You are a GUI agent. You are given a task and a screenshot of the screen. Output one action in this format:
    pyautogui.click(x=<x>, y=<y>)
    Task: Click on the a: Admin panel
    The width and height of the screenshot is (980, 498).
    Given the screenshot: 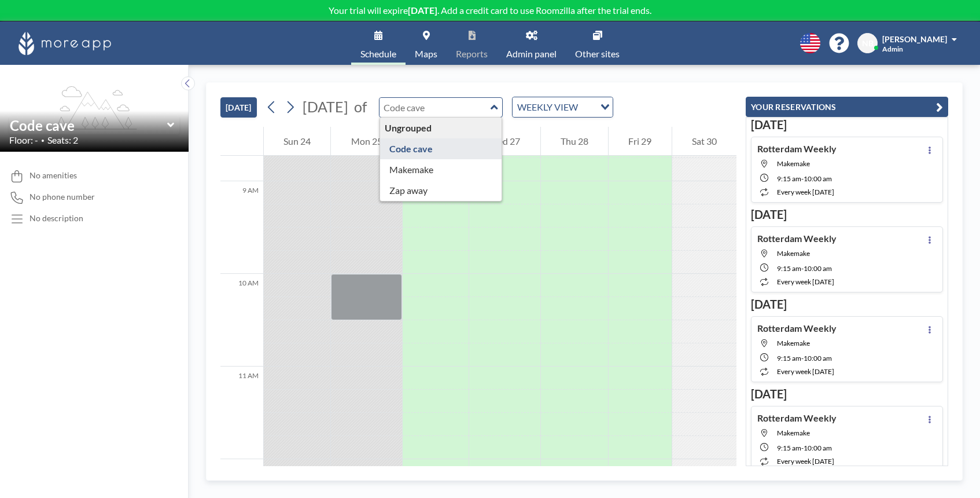 What is the action you would take?
    pyautogui.click(x=531, y=43)
    